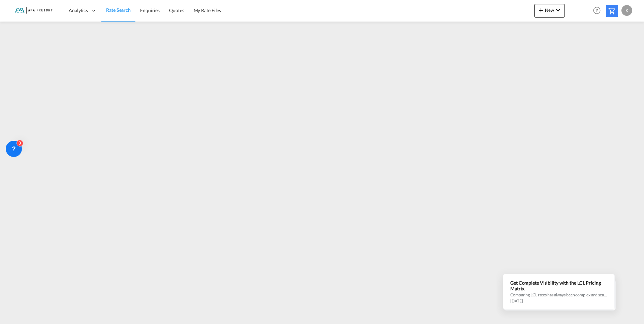  I want to click on md-icon: icon-plus 400-fg, so click(541, 10).